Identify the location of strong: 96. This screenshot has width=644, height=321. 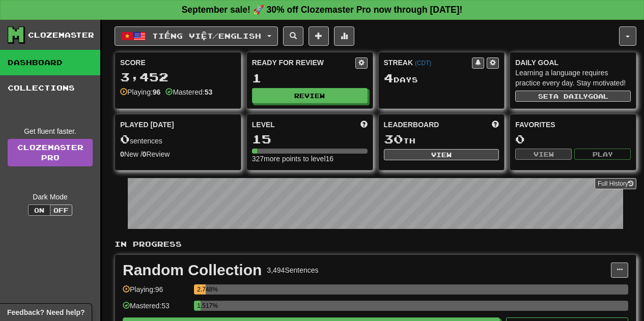
(157, 92).